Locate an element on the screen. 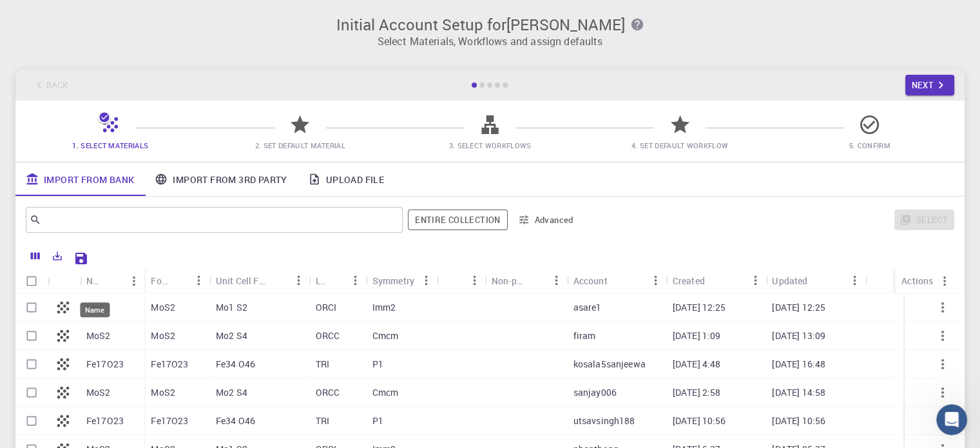 This screenshot has height=448, width=980. span: 4. Set Default Workflow is located at coordinates (680, 145).